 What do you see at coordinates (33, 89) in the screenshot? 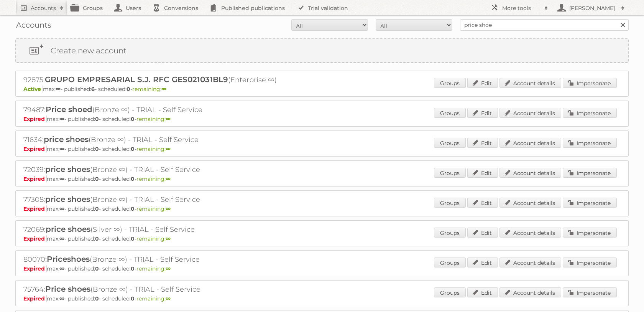
I see `span: Active` at bounding box center [33, 89].